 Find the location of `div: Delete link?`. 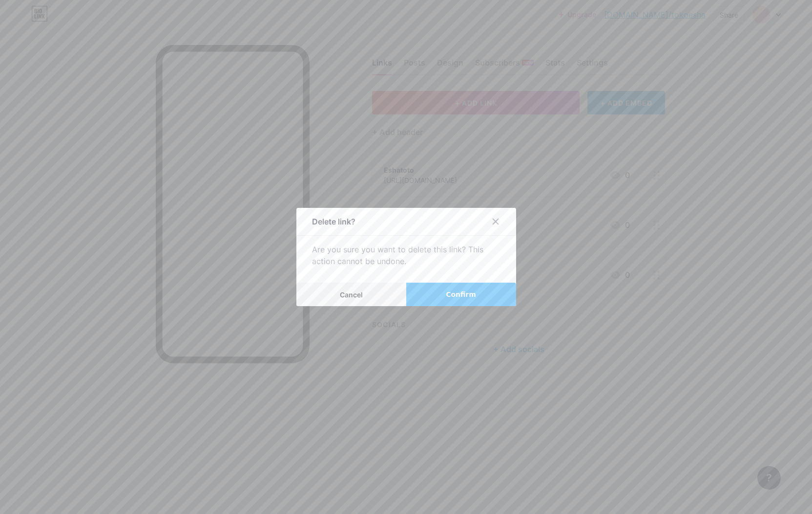

div: Delete link? is located at coordinates (333, 222).